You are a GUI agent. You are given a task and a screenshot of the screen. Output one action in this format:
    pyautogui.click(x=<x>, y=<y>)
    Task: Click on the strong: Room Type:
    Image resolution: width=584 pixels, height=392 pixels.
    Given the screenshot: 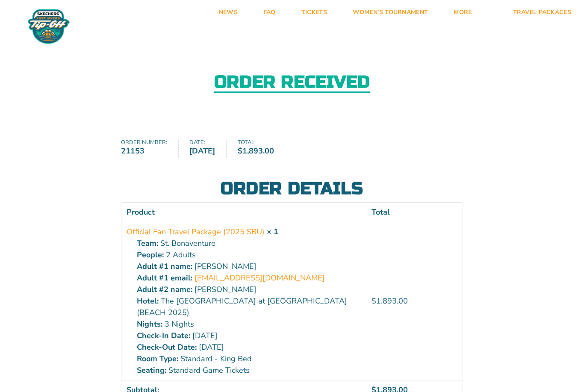 What is the action you would take?
    pyautogui.click(x=158, y=359)
    